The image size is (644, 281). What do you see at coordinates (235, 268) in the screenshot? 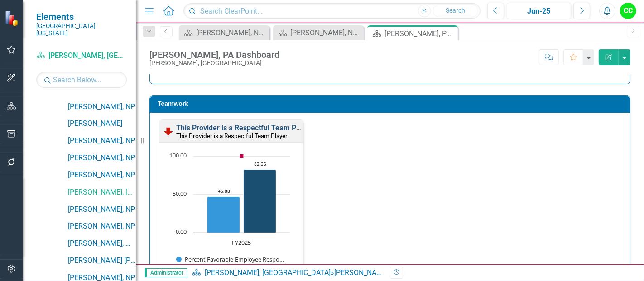
I see `text: Percent Favorable-Practitioner Resp…` at bounding box center [235, 268].